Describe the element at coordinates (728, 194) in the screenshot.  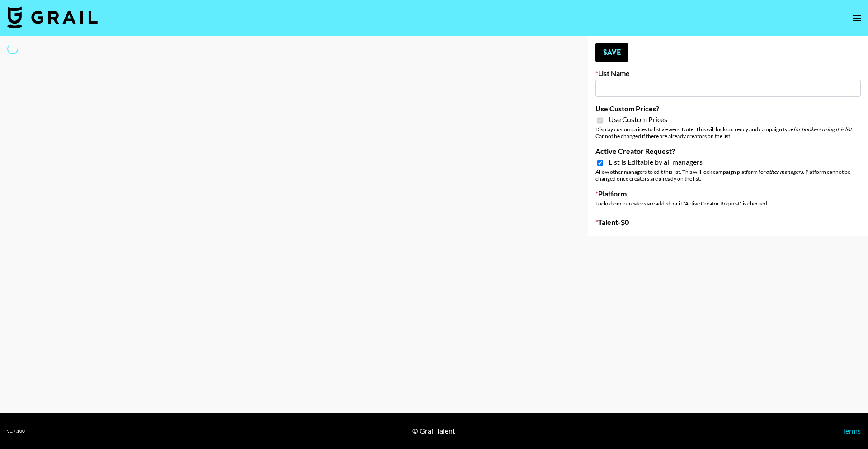
I see `label: Platform` at that location.